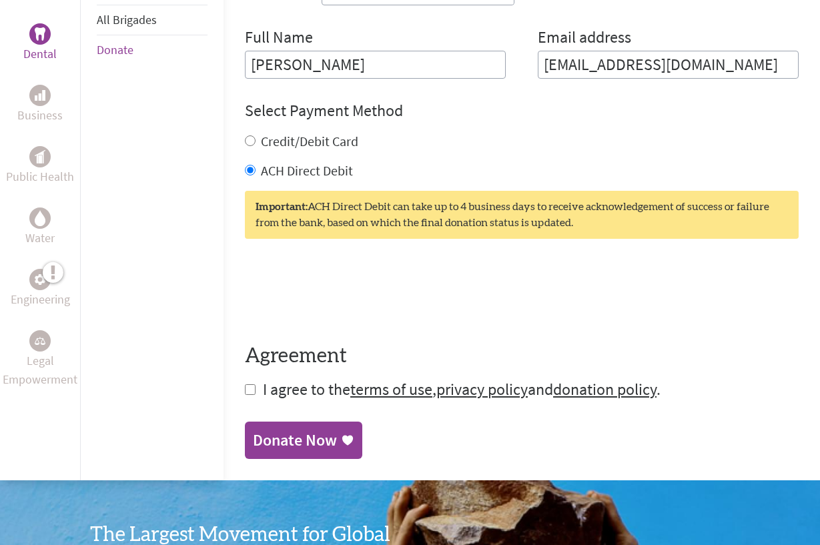 This screenshot has height=545, width=820. What do you see at coordinates (40, 341) in the screenshot?
I see `img: Legal Empowerment` at bounding box center [40, 341].